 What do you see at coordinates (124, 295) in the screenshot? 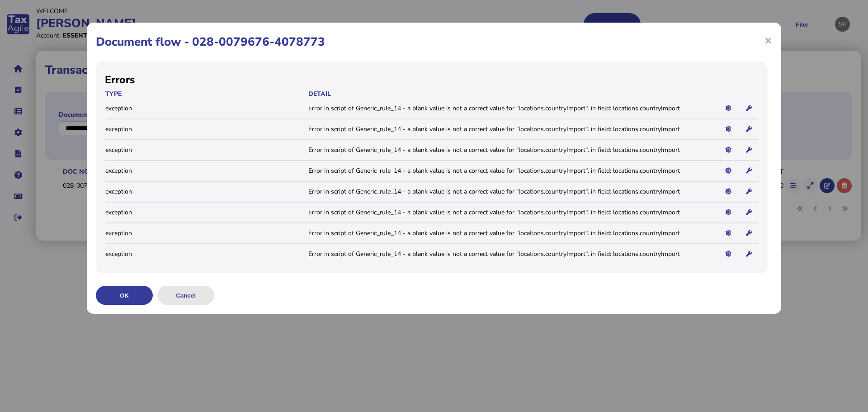
I see `button: OK` at bounding box center [124, 295].